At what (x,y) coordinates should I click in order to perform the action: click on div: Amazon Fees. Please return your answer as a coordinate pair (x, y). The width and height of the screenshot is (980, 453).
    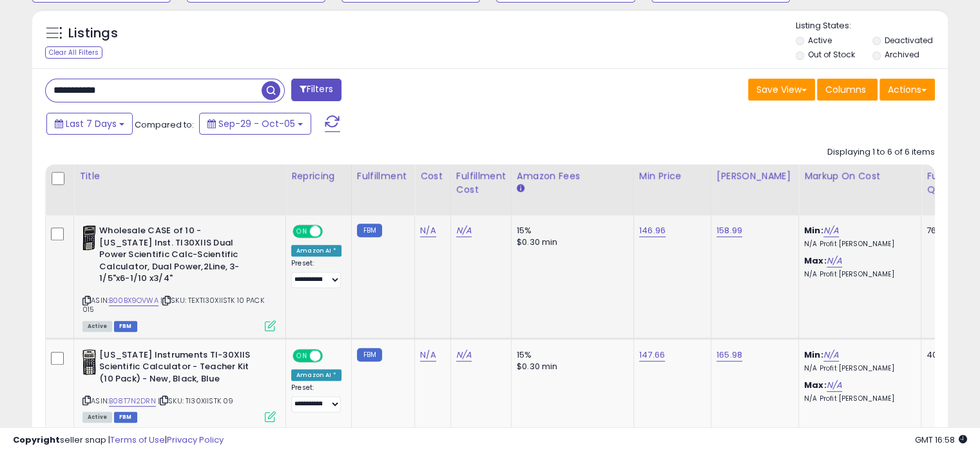
    Looking at the image, I should click on (572, 176).